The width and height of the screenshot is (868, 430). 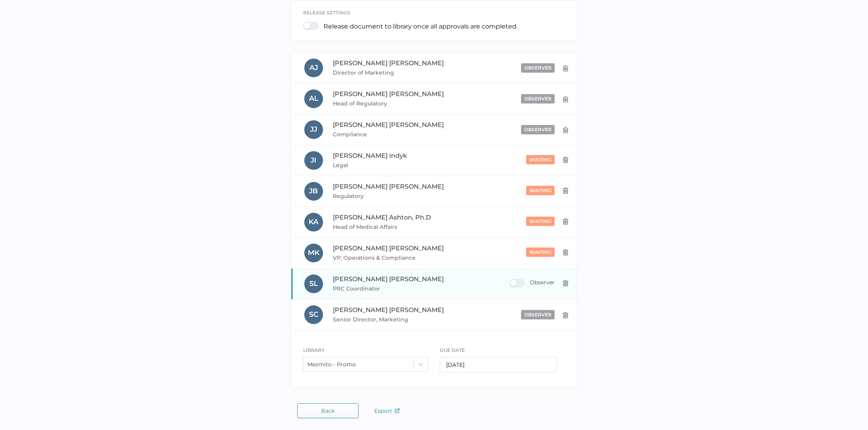 What do you see at coordinates (314, 222) in the screenshot?
I see `span: K A` at bounding box center [314, 222].